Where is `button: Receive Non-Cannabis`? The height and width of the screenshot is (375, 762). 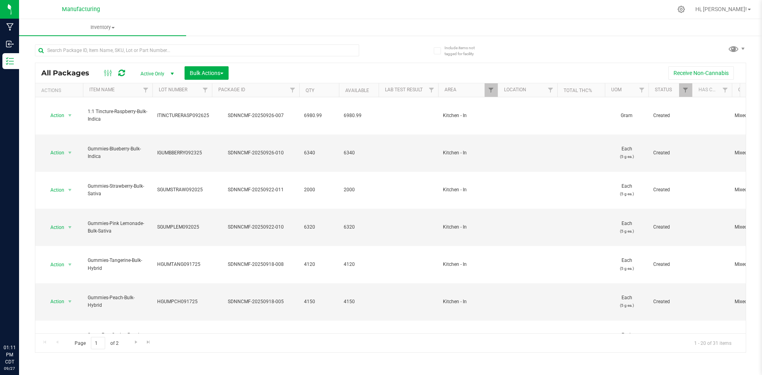 button: Receive Non-Cannabis is located at coordinates (701, 73).